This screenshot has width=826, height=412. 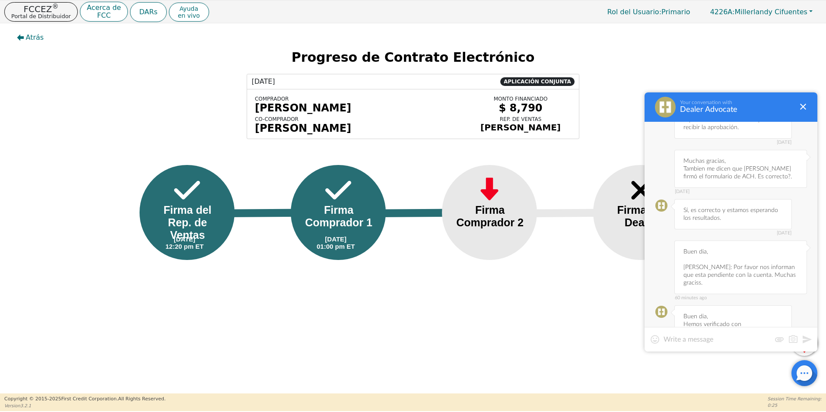 I want to click on a: 4226A:Millerlandy Cifuentes, so click(x=761, y=12).